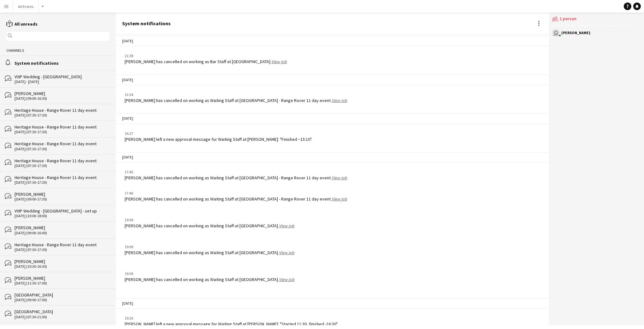 This screenshot has height=329, width=644. Describe the element at coordinates (236, 193) in the screenshot. I see `div: 17:46` at that location.